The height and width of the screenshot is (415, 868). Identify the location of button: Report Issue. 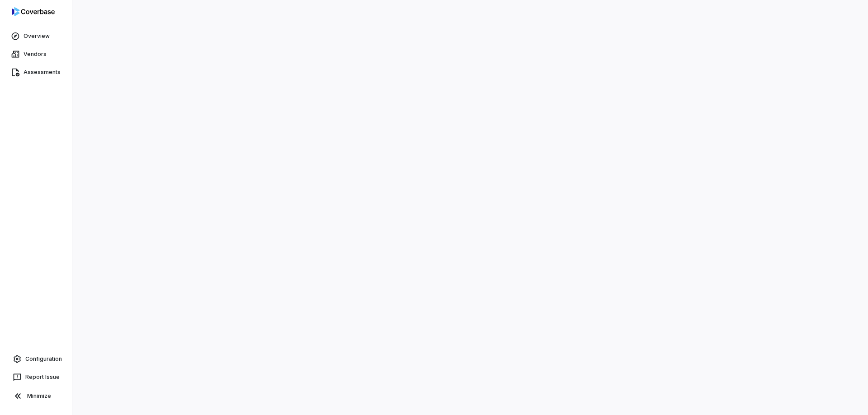
(36, 377).